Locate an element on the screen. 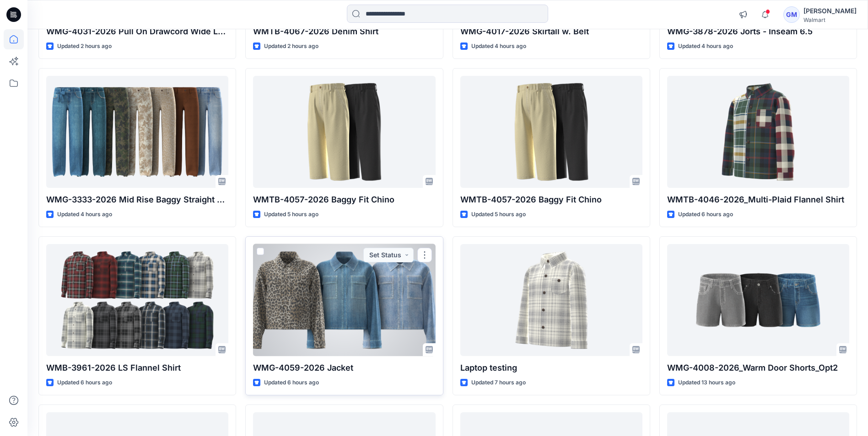 The width and height of the screenshot is (868, 436). p: WMTB-4067-2026 Denim Shirt is located at coordinates (344, 31).